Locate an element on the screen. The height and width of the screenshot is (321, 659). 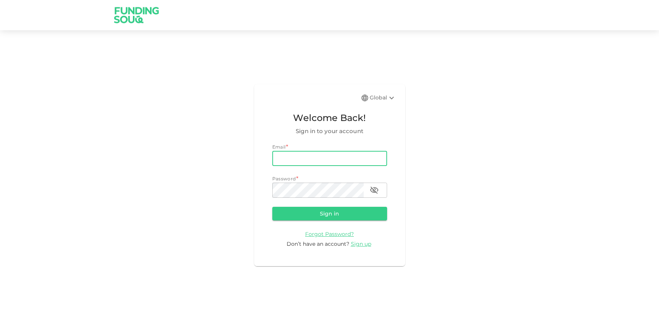
span: Don’t have an account? is located at coordinates (318, 244).